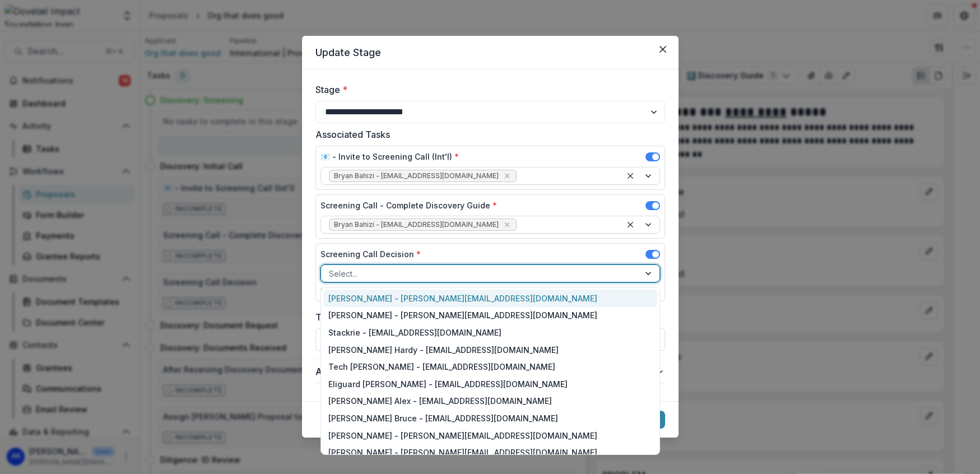 The image size is (980, 474). Describe the element at coordinates (390, 156) in the screenshot. I see `label: 📧 - Invite to Screening Call (Int'l)` at that location.